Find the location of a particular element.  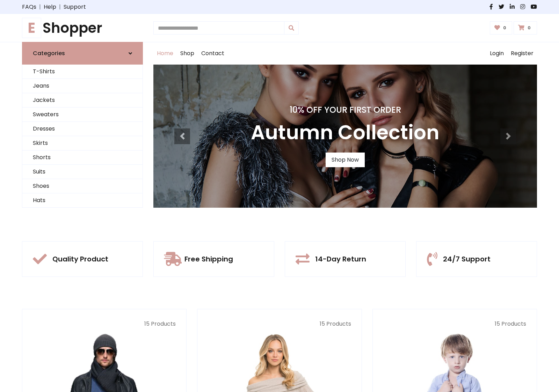

a: Shop is located at coordinates (187, 54).